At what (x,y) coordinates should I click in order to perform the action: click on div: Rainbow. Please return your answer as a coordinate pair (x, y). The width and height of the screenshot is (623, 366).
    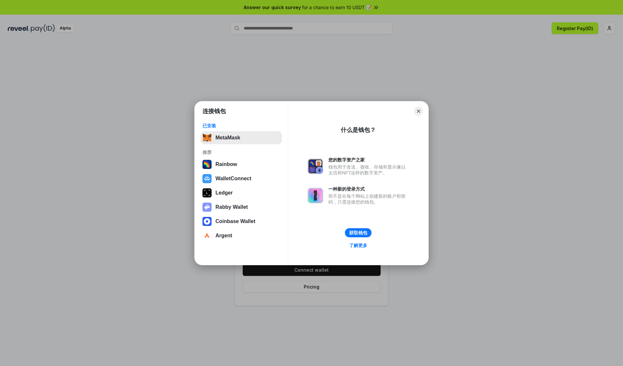
    Looking at the image, I should click on (226, 164).